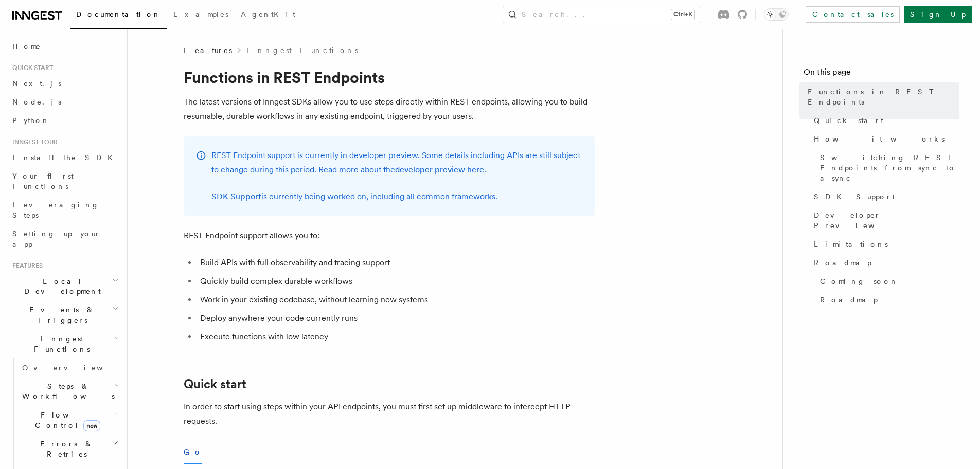  Describe the element at coordinates (65, 286) in the screenshot. I see `button: Local Development` at that location.